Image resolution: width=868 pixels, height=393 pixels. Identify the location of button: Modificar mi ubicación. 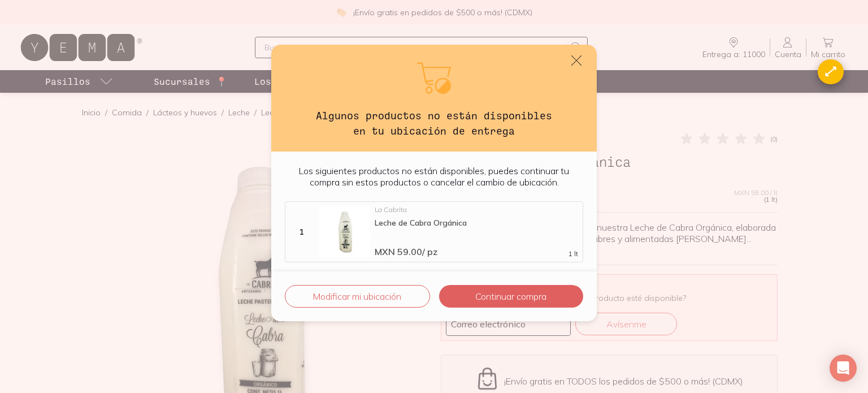
(357, 296).